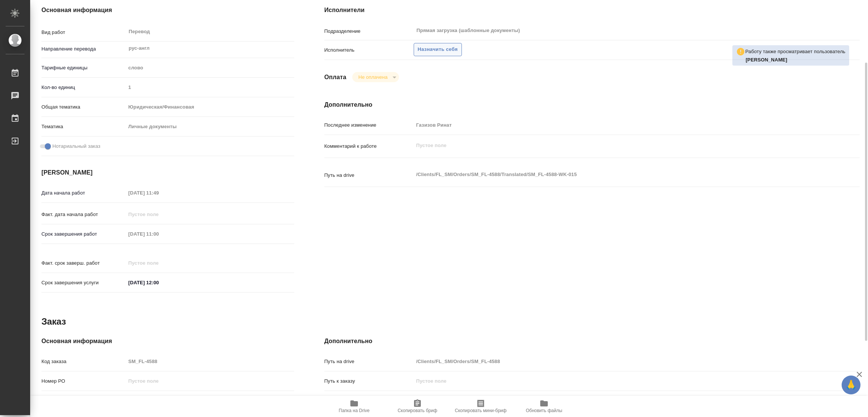  I want to click on div: Не оплачена, so click(375, 77).